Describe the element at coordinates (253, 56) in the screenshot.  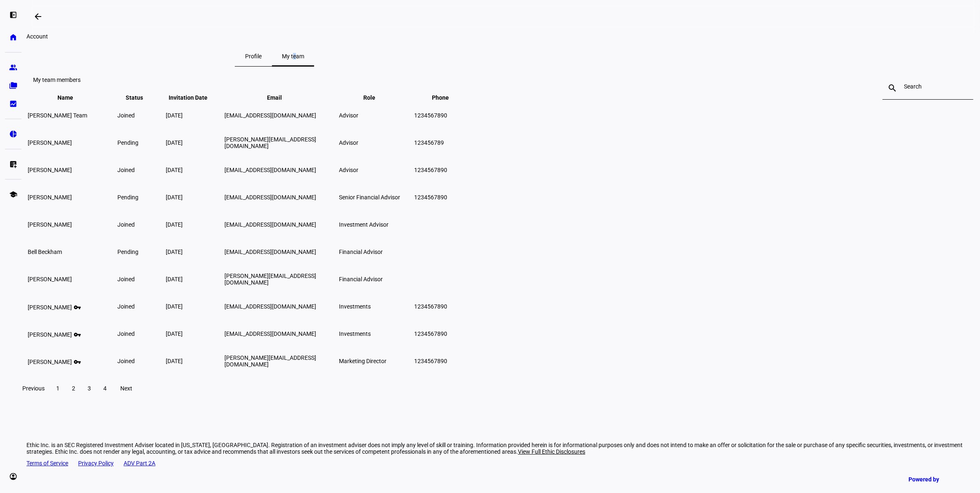
I see `span: Profile` at that location.